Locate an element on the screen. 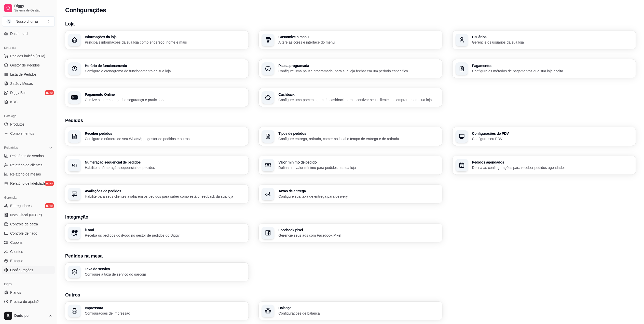  p: Configure o cronograma de funcionamento da sua loja is located at coordinates (165, 71).